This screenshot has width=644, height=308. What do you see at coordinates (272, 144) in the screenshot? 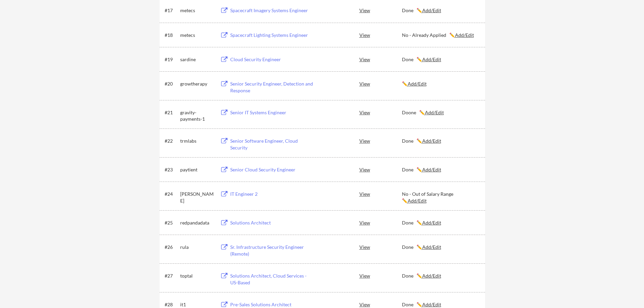
I see `div: Senior Software Engineer, Cloud Security` at bounding box center [272, 144].